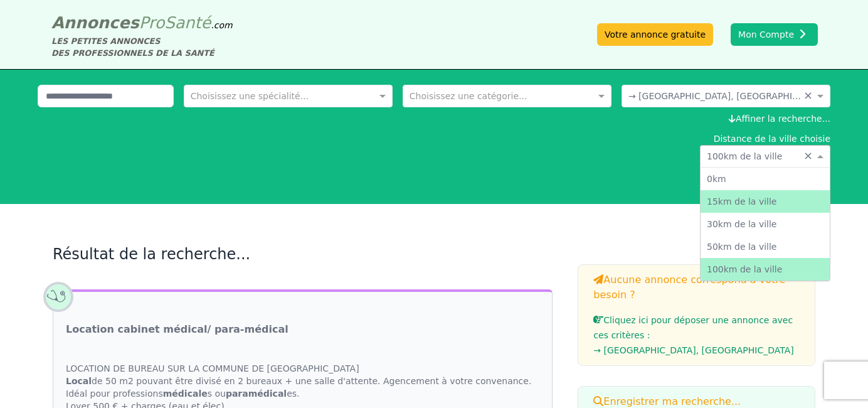  Describe the element at coordinates (766, 139) in the screenshot. I see `label: Distance de la ville choisie` at that location.